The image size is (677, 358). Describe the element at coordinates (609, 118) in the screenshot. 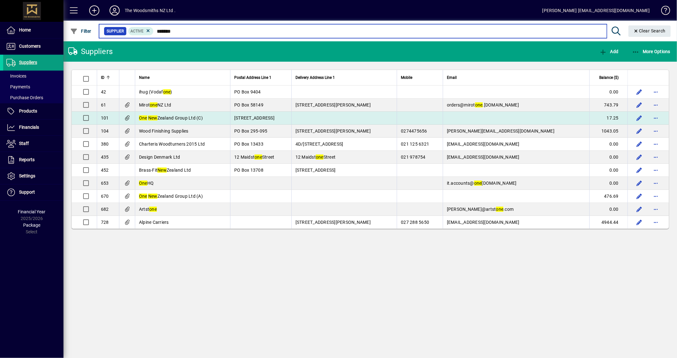

I see `td: 17.25` at that location.